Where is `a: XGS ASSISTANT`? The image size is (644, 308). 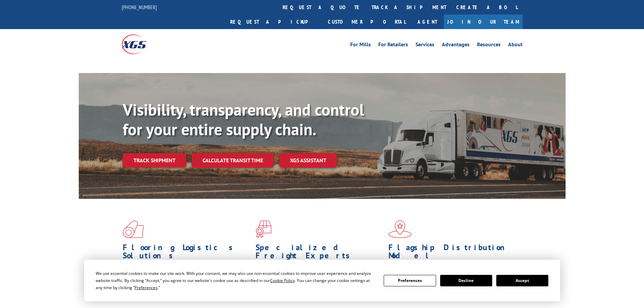 a: XGS ASSISTANT is located at coordinates (308, 160).